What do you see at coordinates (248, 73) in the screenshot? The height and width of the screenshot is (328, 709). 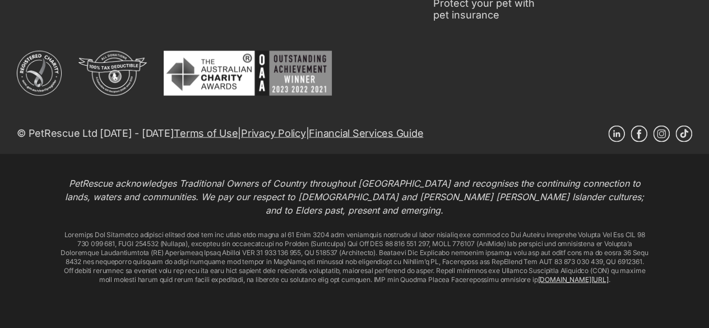 I see `img: Australian Charity Awards - Outstanding Achievement Winner 2023 - 2022 - 2021` at bounding box center [248, 73].